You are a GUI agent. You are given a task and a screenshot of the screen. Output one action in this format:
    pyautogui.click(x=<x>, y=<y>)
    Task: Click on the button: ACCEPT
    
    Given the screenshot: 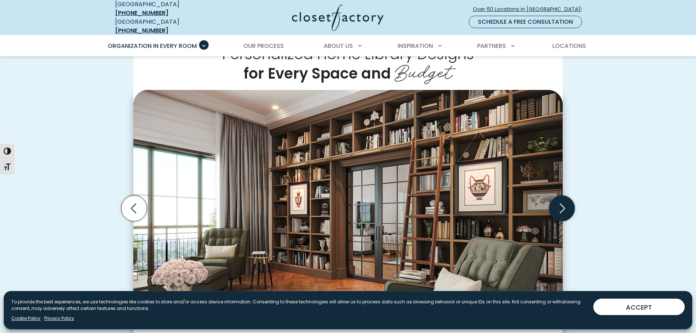 What is the action you would take?
    pyautogui.click(x=639, y=307)
    